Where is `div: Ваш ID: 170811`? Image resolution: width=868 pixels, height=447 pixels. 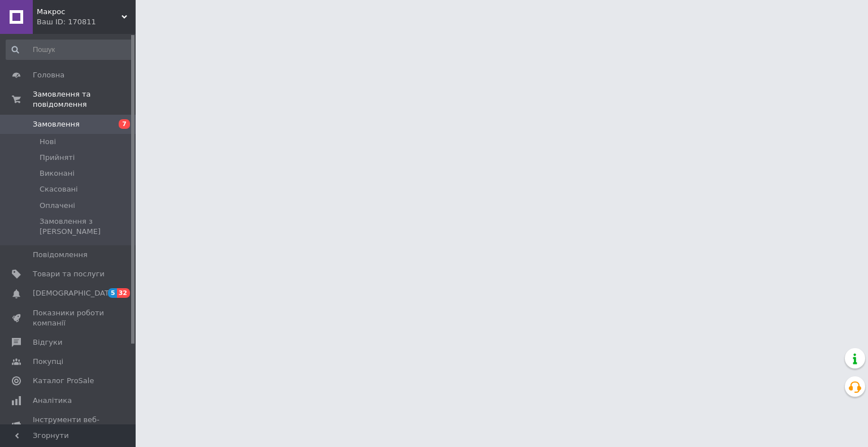 div: Ваш ID: 170811 is located at coordinates (86, 22).